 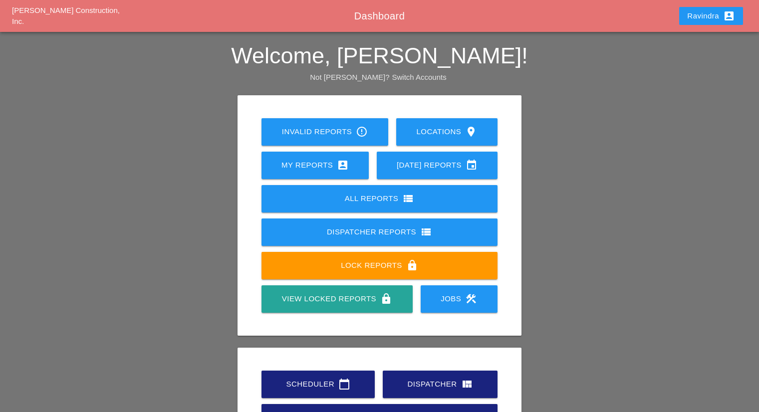 I want to click on a: Dispatcher, so click(x=440, y=384).